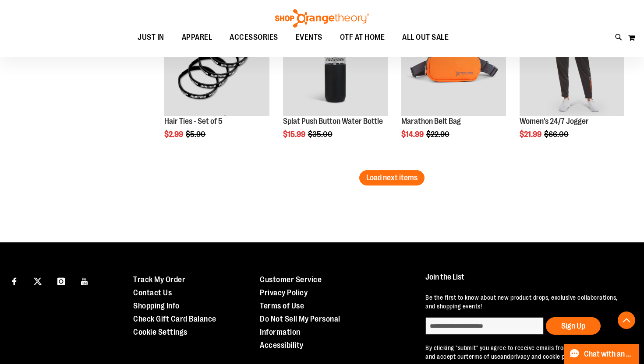  I want to click on a: Contact Us, so click(152, 293).